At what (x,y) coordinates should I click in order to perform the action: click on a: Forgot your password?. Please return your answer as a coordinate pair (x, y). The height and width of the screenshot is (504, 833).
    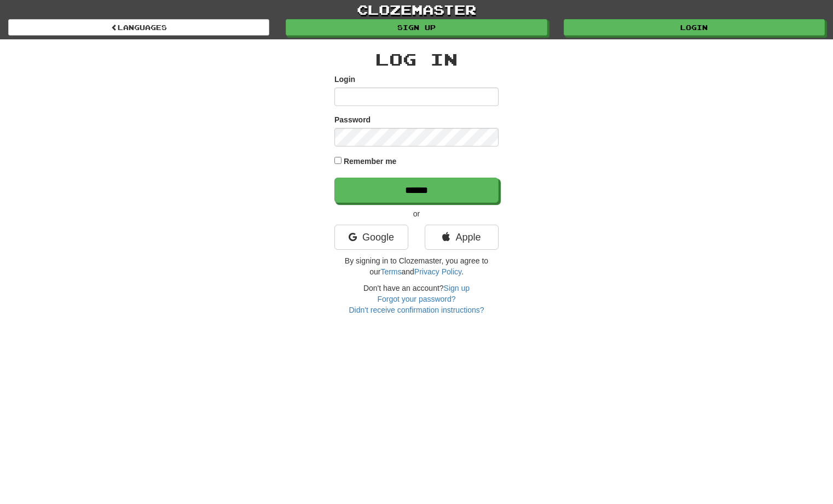
    Looking at the image, I should click on (416, 299).